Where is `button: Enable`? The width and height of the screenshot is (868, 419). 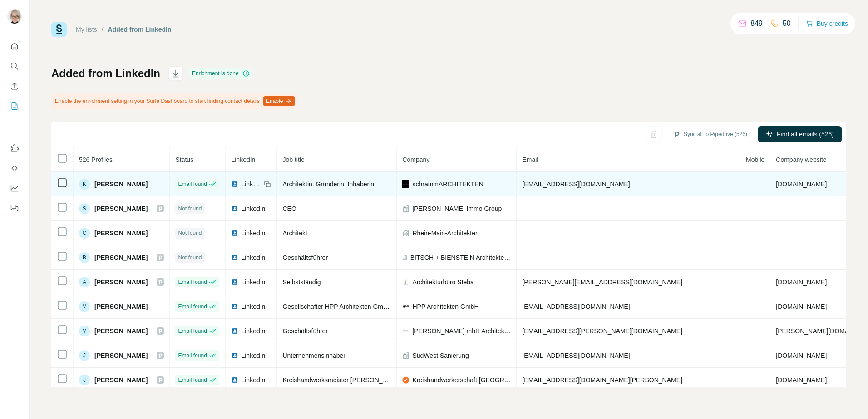
button: Enable is located at coordinates (278, 101).